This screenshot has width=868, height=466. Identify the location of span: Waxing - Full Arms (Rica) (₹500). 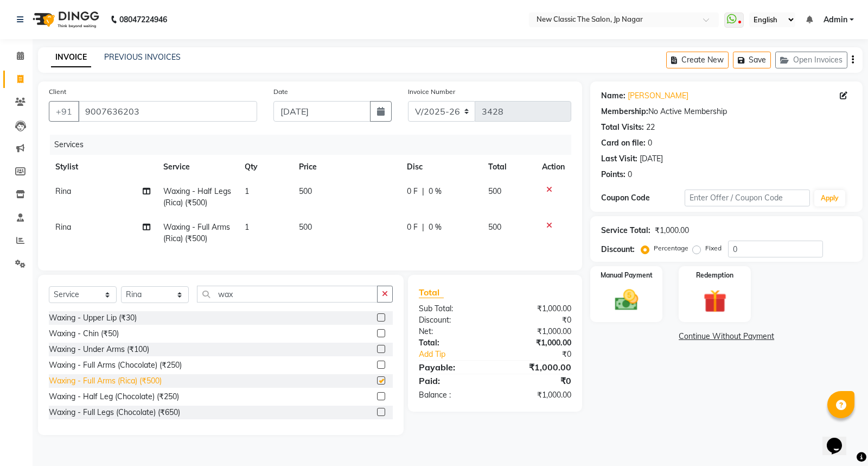
(196, 233).